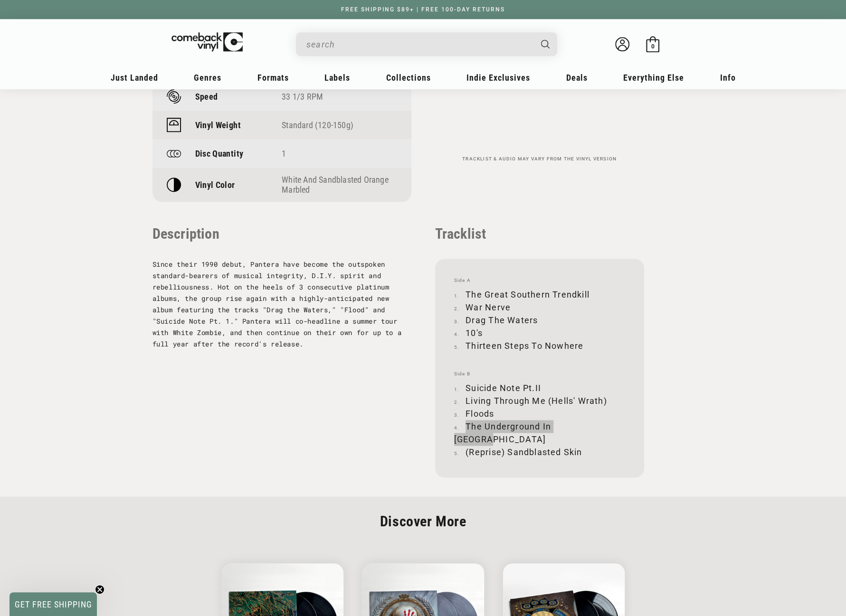 The image size is (846, 616). I want to click on a: FREE SHIPPING $89+ | FREE 100-DAY RETURNS, so click(423, 10).